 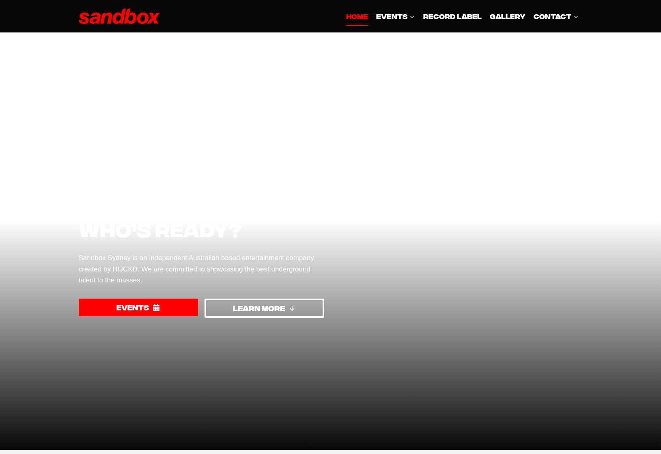 What do you see at coordinates (119, 16) in the screenshot?
I see `img: Sandbox` at bounding box center [119, 16].